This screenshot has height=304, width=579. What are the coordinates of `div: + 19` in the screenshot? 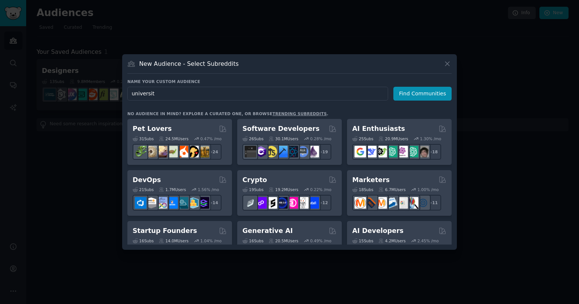 It's located at (324, 152).